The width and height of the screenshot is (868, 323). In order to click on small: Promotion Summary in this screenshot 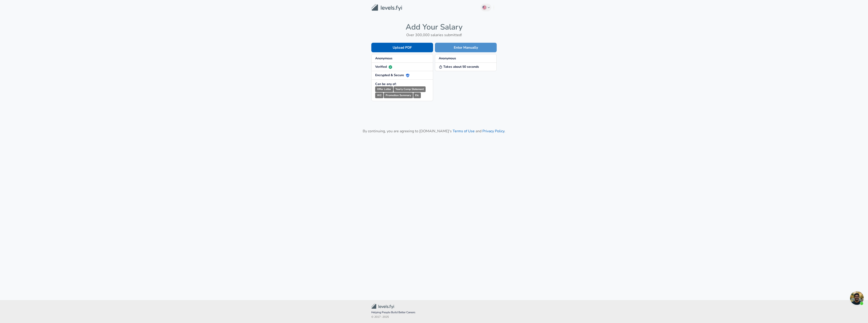, I will do `click(399, 95)`.